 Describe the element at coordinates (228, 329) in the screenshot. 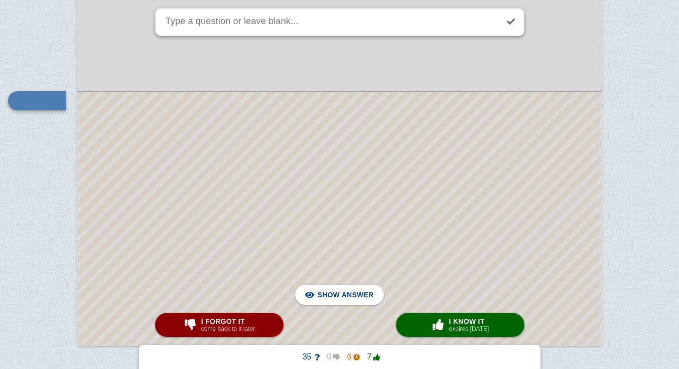

I see `small: come back to it later` at that location.